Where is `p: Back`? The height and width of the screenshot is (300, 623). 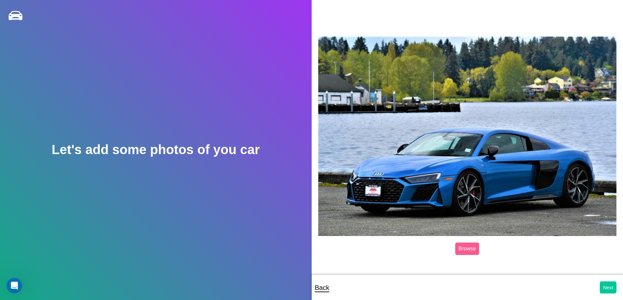 p: Back is located at coordinates (322, 288).